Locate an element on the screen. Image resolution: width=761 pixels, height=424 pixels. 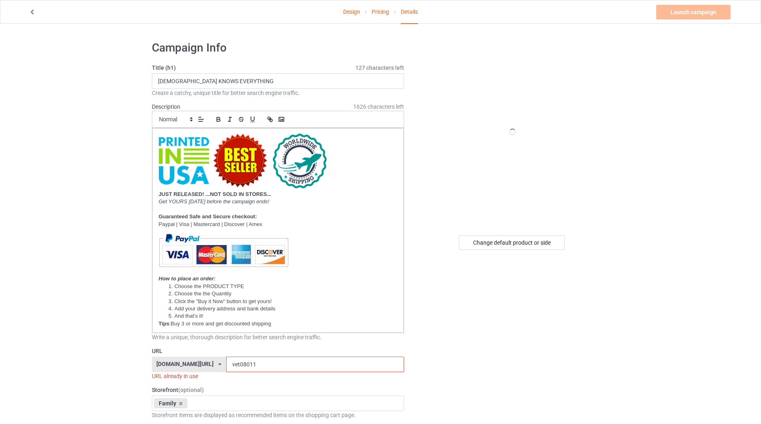
strong: JUST RELEASED! ...NOT SOLD IN STORES... is located at coordinates (215, 194).